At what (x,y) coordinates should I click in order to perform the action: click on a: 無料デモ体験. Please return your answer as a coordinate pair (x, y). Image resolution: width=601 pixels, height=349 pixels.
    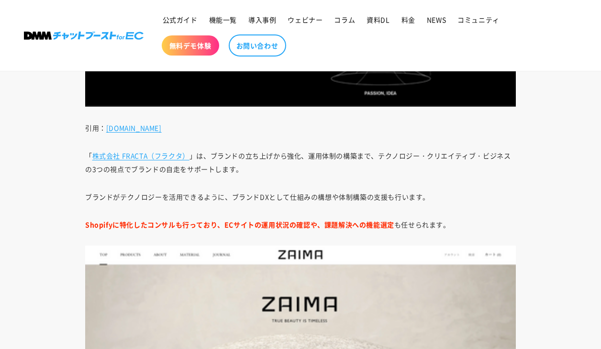
    Looking at the image, I should click on (190, 45).